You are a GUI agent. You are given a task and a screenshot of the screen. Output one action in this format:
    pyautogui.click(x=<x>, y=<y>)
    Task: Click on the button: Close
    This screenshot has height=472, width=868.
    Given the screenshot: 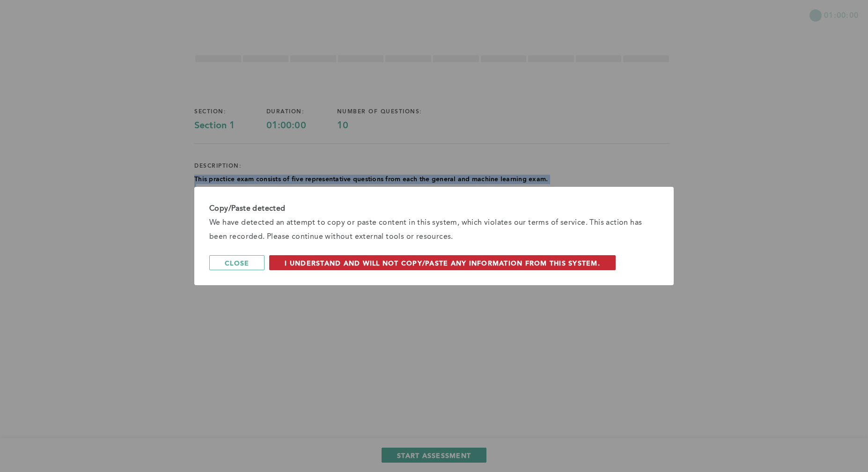 What is the action you would take?
    pyautogui.click(x=237, y=263)
    